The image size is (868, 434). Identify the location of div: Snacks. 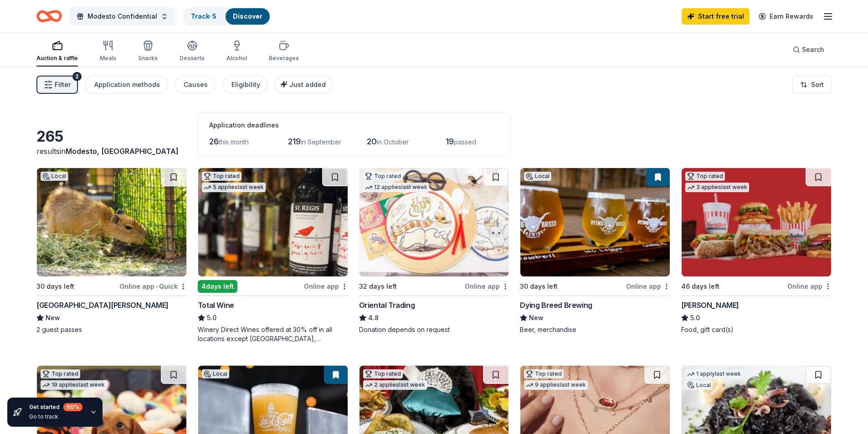
(147, 58).